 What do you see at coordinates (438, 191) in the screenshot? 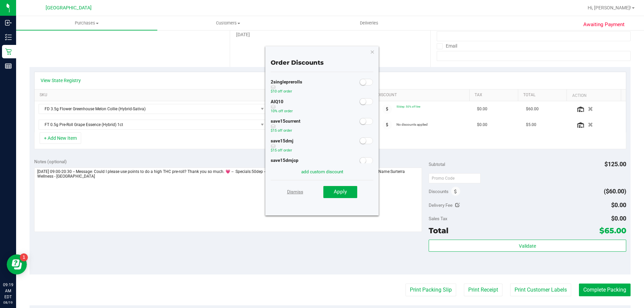
I see `span: Discounts` at bounding box center [438, 191].